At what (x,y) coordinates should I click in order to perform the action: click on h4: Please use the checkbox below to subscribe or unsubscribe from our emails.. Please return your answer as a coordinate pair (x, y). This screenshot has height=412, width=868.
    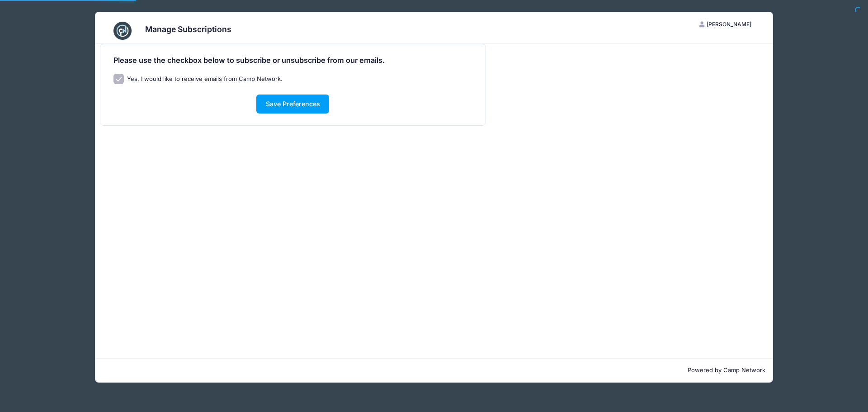
    Looking at the image, I should click on (293, 60).